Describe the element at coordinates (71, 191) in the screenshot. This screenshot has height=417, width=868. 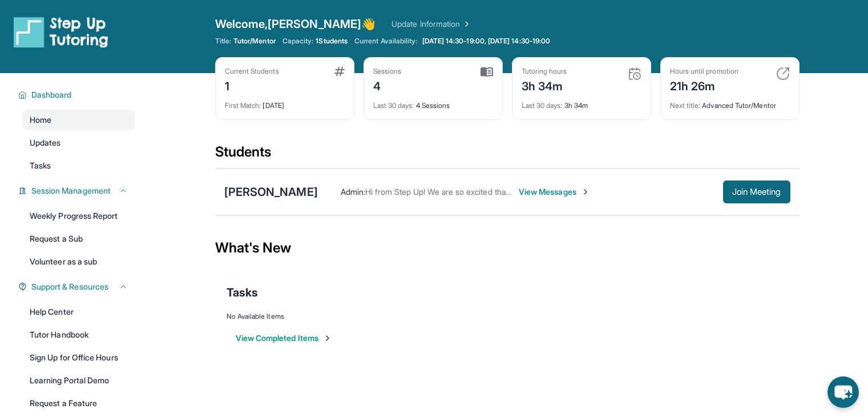
I see `span: Session Management` at that location.